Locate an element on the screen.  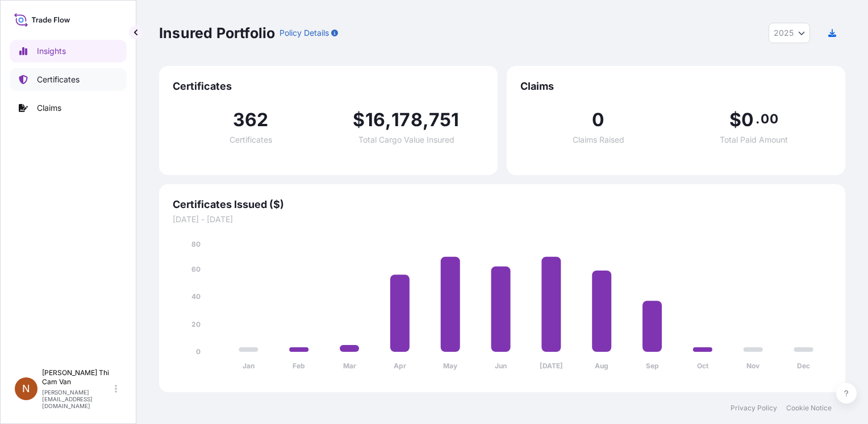
span: Claims Raised is located at coordinates (599, 140).